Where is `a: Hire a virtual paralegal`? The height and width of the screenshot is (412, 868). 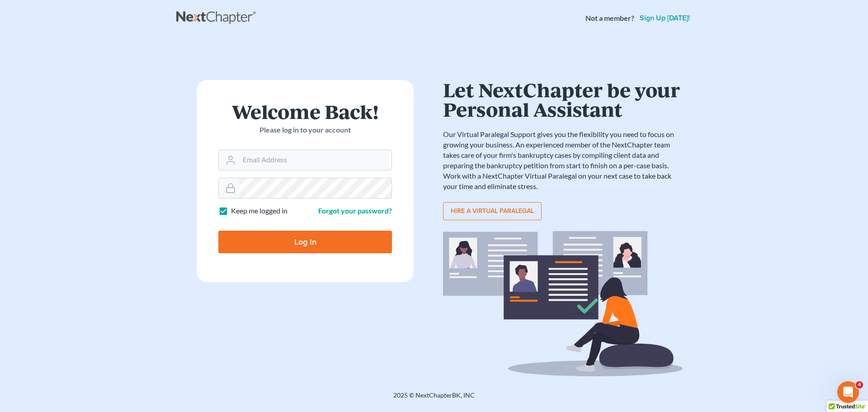
a: Hire a virtual paralegal is located at coordinates (492, 211).